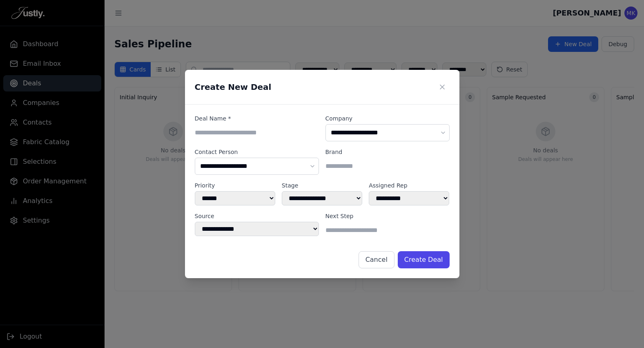 The height and width of the screenshot is (348, 644). Describe the element at coordinates (388, 152) in the screenshot. I see `label: Brand` at that location.